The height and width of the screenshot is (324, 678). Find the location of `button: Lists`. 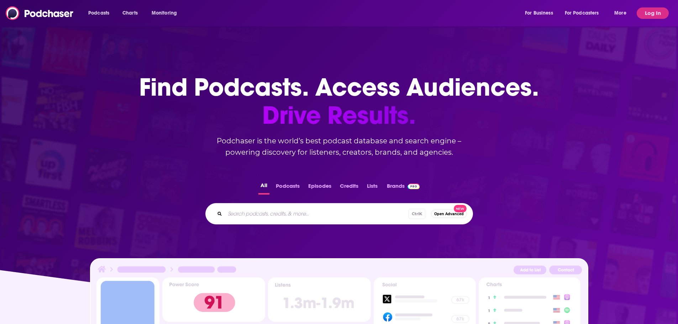

button: Lists is located at coordinates (372, 188).